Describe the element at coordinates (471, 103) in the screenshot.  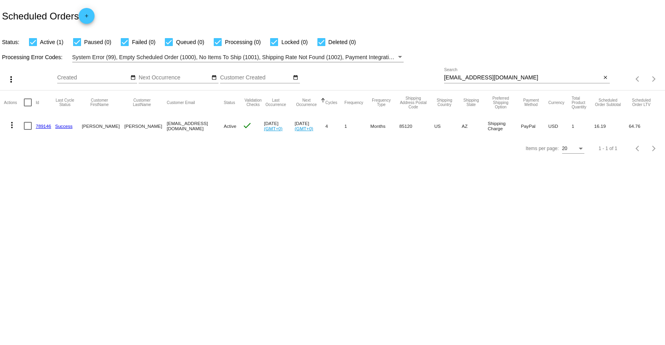
I see `button: Change sorting for ShippingState` at that location.